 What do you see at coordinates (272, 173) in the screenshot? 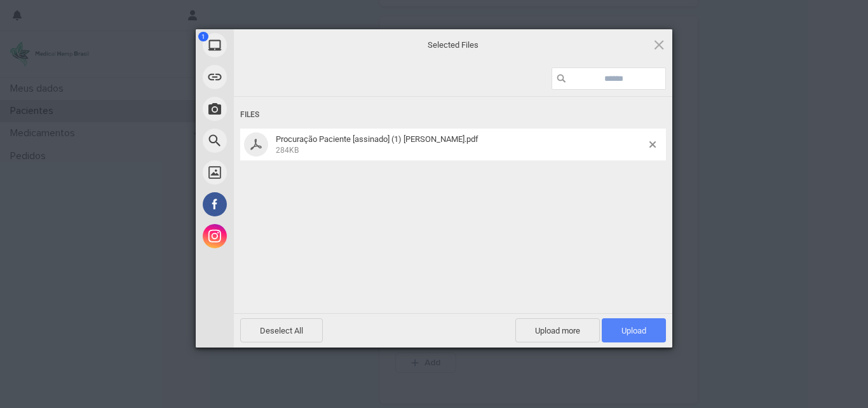
I see `div: Unsplash` at bounding box center [272, 173].